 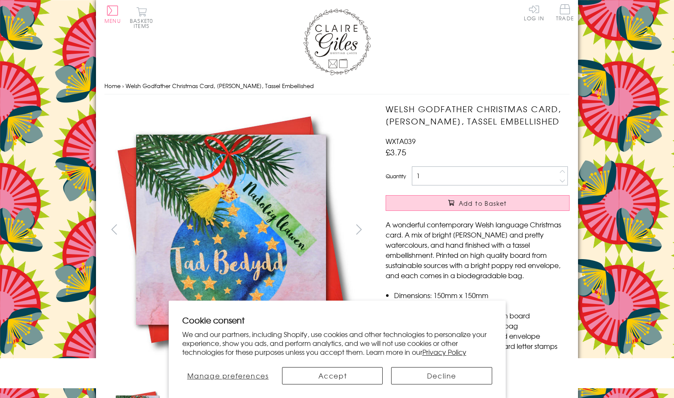 I want to click on p: We and our partners, including Shopify, use cookies and other technologies to personalize your ex..., so click(x=337, y=343).